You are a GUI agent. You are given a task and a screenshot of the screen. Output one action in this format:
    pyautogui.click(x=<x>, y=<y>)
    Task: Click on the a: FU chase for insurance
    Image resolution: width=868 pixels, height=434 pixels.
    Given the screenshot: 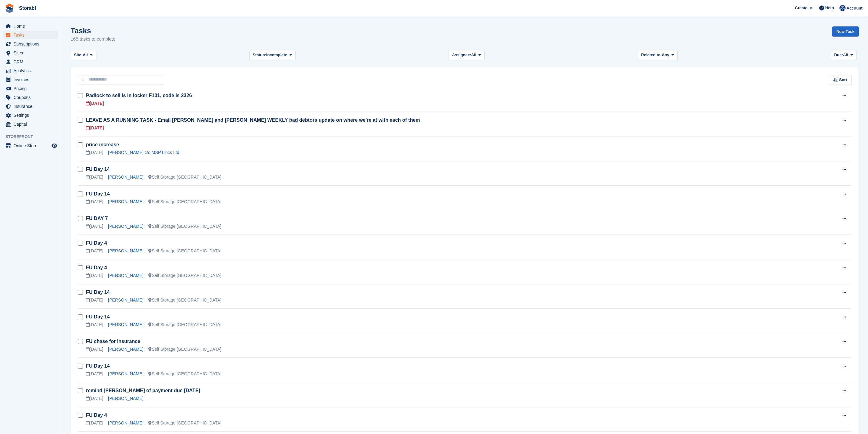 What is the action you would take?
    pyautogui.click(x=113, y=341)
    